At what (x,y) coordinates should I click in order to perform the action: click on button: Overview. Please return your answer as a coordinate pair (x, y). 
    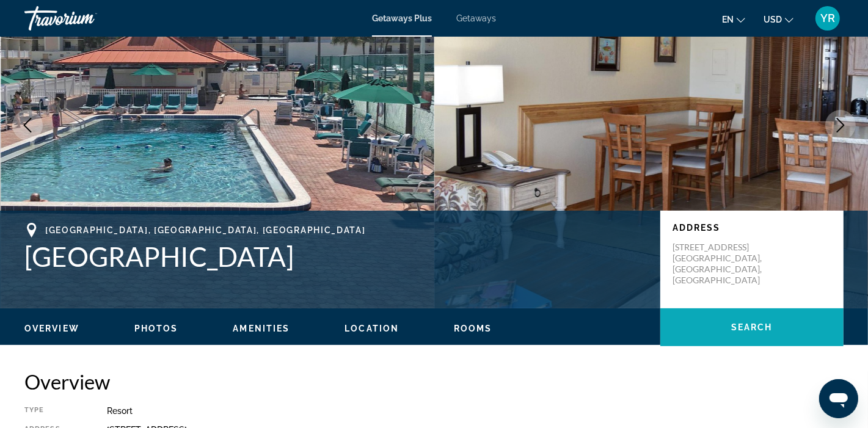
    Looking at the image, I should click on (52, 328).